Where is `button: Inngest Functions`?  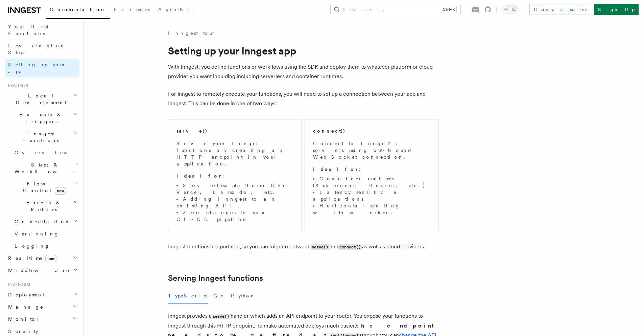
button: Inngest Functions is located at coordinates (42, 137).